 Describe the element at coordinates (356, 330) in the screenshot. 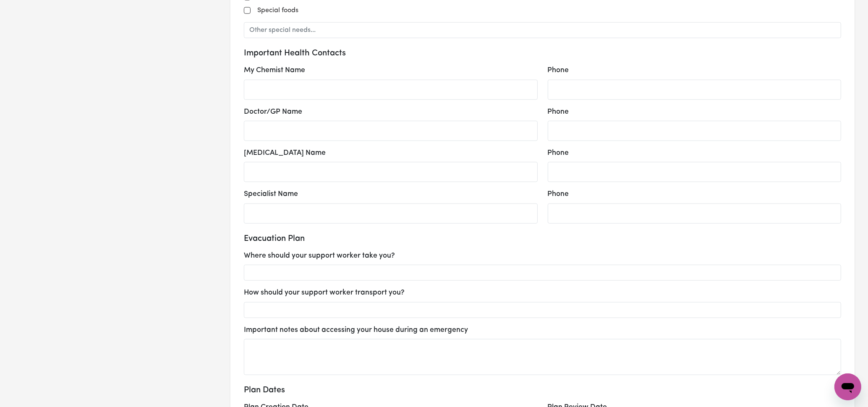

I see `label: Important notes about accessing your house during an emergency` at that location.